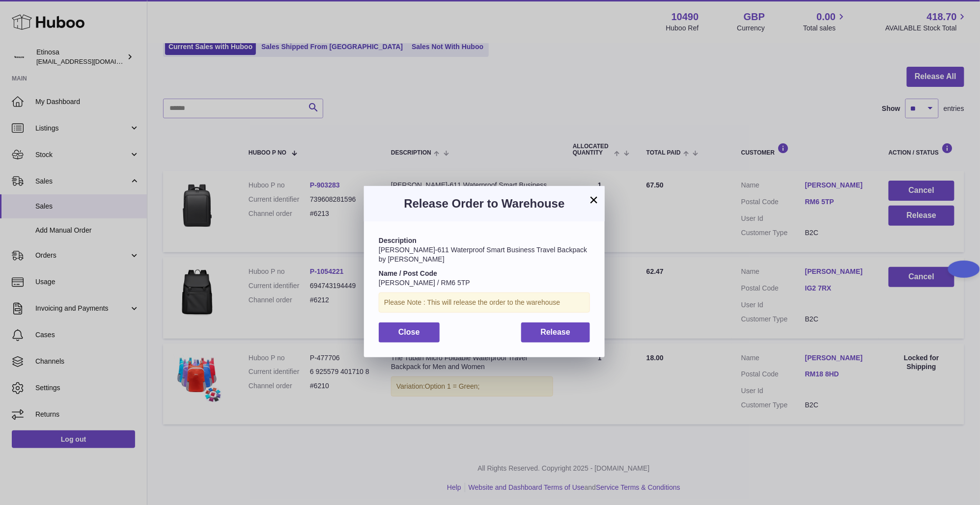 The height and width of the screenshot is (505, 980). I want to click on button: Close, so click(409, 332).